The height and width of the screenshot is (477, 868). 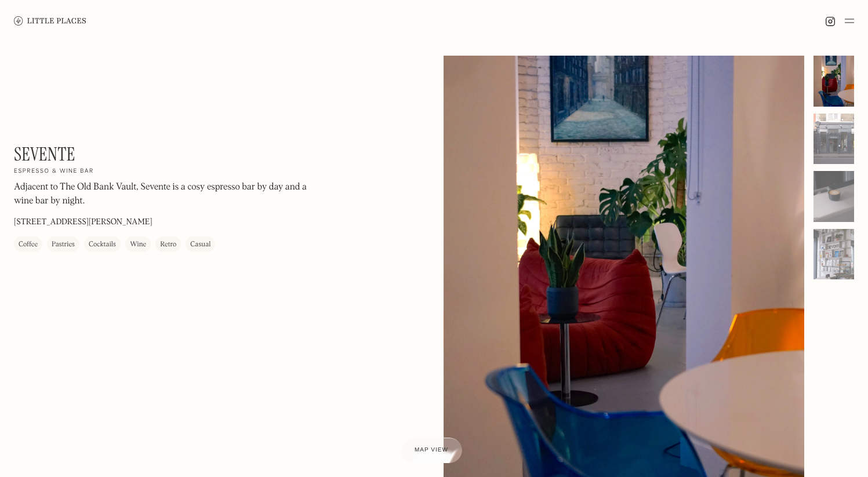 I want to click on div: Retro, so click(x=168, y=245).